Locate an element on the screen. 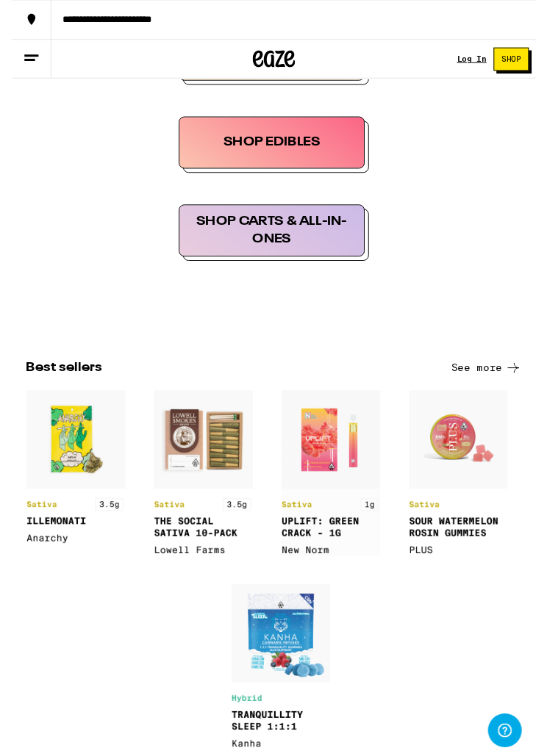  button: Shop is located at coordinates (521, 61).